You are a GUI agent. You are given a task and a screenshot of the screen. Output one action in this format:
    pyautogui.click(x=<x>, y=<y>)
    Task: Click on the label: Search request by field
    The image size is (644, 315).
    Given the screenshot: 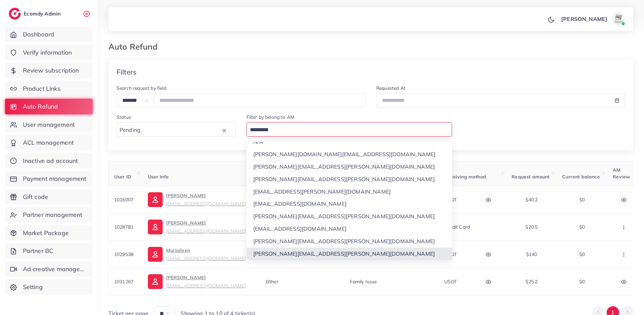 What is the action you would take?
    pyautogui.click(x=141, y=88)
    